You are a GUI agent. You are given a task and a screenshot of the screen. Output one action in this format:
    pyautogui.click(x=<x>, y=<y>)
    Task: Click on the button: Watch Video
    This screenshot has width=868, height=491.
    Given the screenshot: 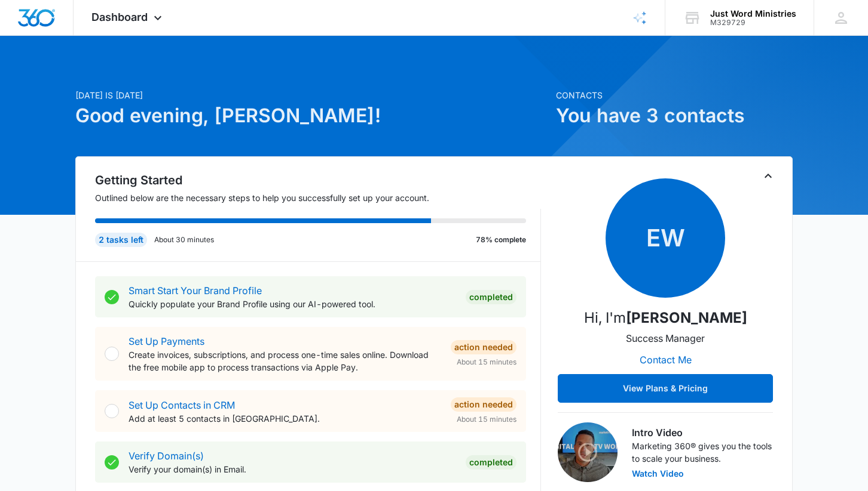 What is the action you would take?
    pyautogui.click(x=657, y=474)
    